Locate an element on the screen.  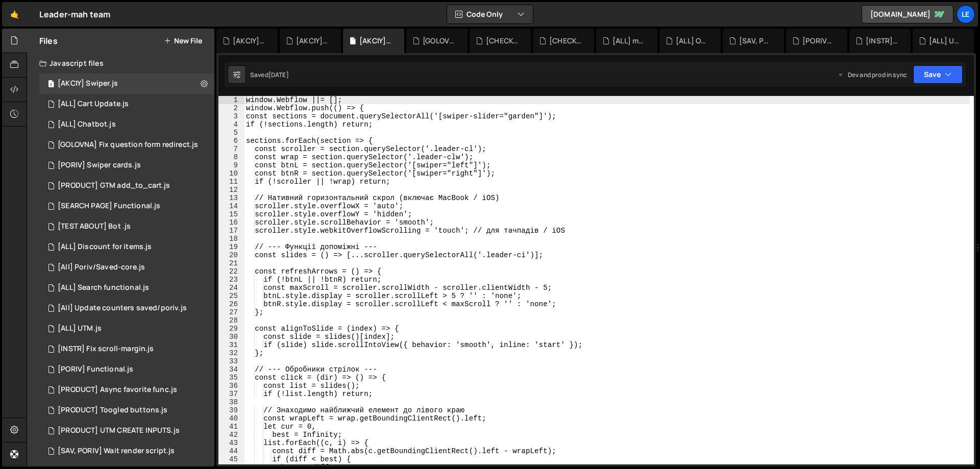
div: 34 is located at coordinates (231, 369).